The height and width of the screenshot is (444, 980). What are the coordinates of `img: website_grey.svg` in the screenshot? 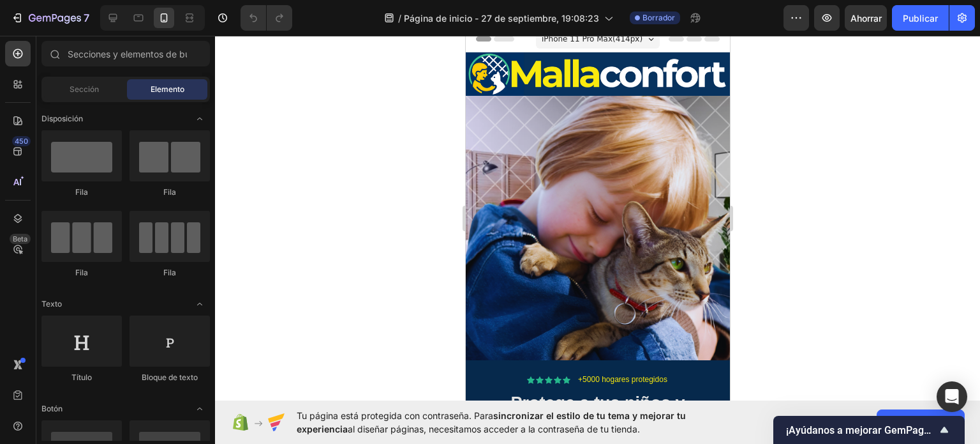 It's located at (26, 38).